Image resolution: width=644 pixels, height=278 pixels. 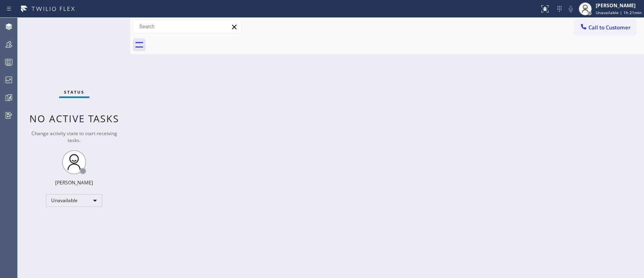 What do you see at coordinates (74, 137) in the screenshot?
I see `span: Change activity state to start receiving tasks.` at bounding box center [74, 137].